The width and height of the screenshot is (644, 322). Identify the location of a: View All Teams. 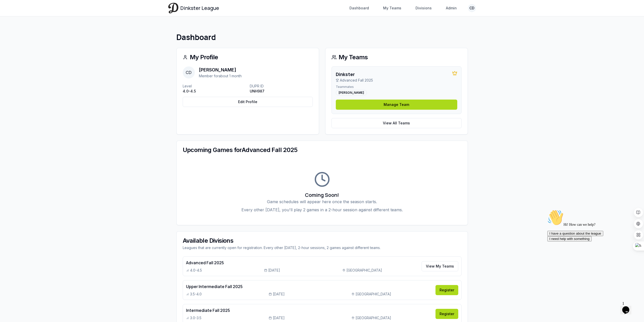
(396, 123).